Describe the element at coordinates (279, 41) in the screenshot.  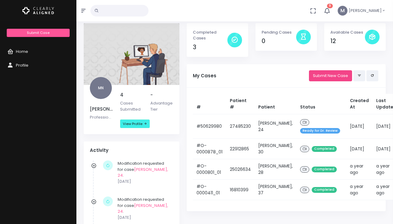
I see `h4: 0` at that location.